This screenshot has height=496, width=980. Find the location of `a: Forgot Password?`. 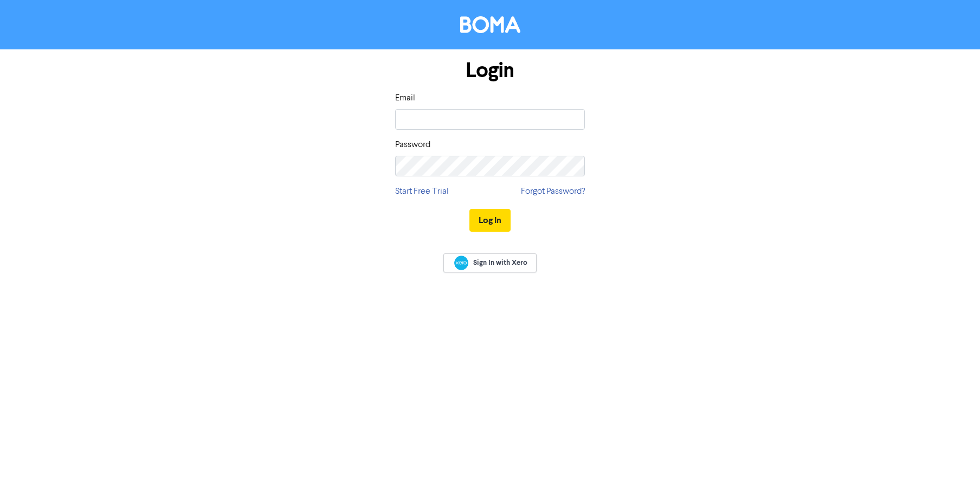

a: Forgot Password? is located at coordinates (553, 192).